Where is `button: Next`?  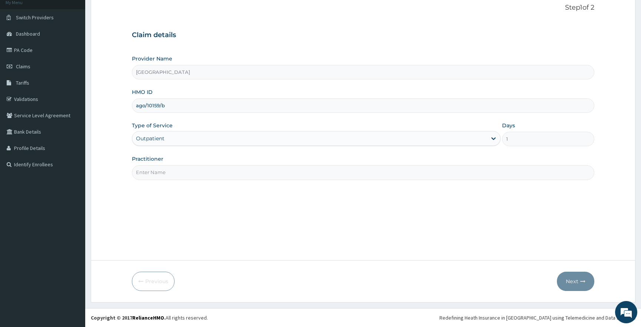
button: Next is located at coordinates (576, 281).